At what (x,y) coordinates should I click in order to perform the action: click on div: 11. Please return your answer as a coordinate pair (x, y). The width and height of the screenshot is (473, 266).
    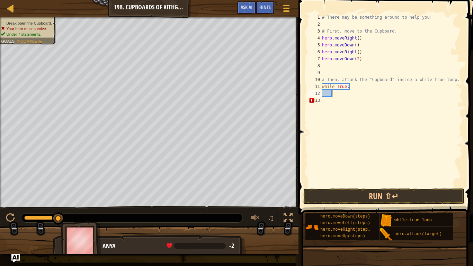
    Looking at the image, I should click on (315, 86).